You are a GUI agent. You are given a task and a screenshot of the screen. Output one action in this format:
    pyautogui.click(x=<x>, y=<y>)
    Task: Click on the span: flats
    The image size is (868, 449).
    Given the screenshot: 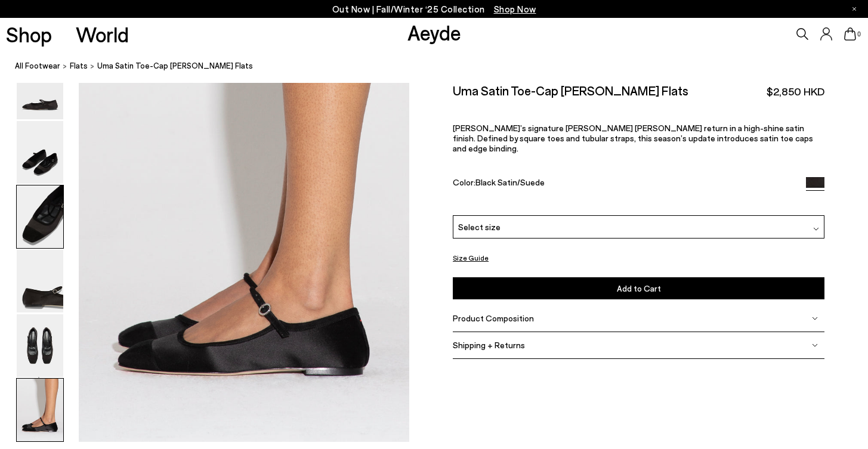 What is the action you would take?
    pyautogui.click(x=79, y=66)
    